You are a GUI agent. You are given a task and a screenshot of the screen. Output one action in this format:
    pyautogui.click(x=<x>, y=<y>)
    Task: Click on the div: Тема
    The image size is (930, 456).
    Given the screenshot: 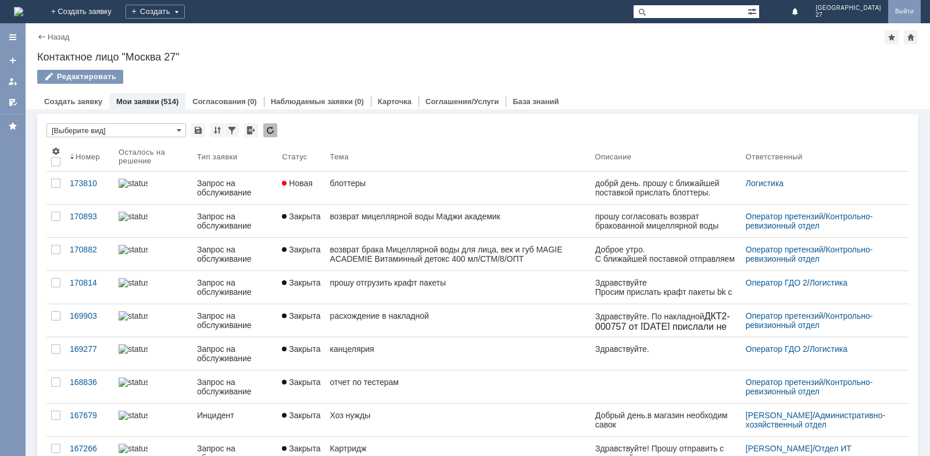 What is the action you would take?
    pyautogui.click(x=340, y=156)
    